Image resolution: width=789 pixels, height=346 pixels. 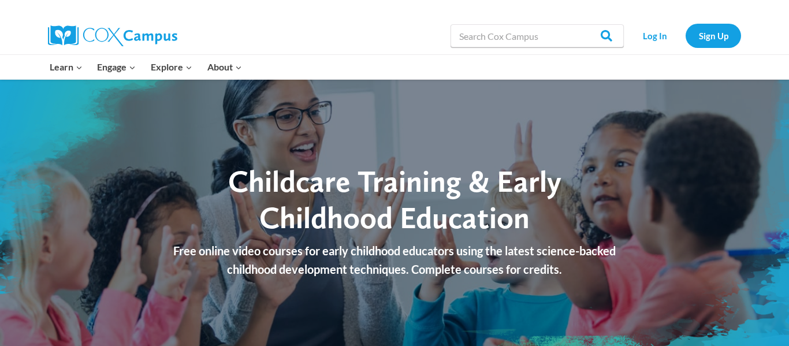 I want to click on nav: Secondary Navigation, so click(x=685, y=35).